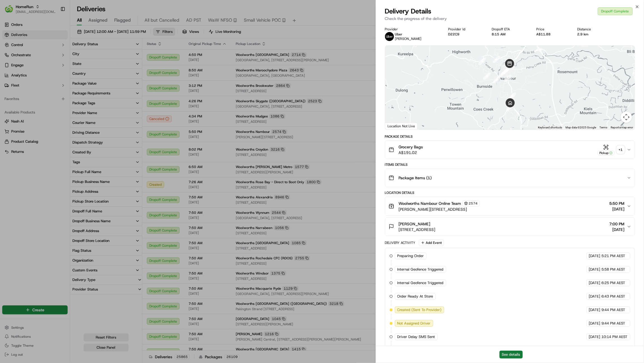 The height and width of the screenshot is (363, 644). Describe the element at coordinates (593, 29) in the screenshot. I see `div: Distance` at that location.